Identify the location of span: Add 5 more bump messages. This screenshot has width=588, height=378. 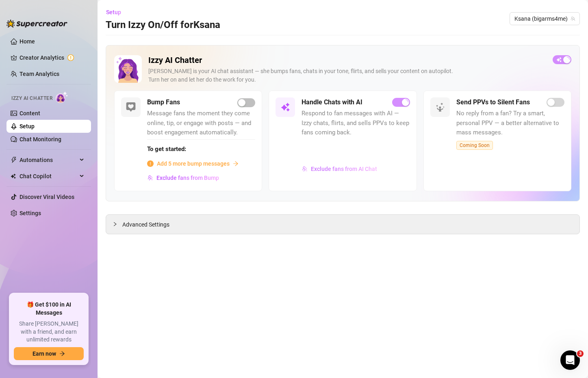
(193, 164).